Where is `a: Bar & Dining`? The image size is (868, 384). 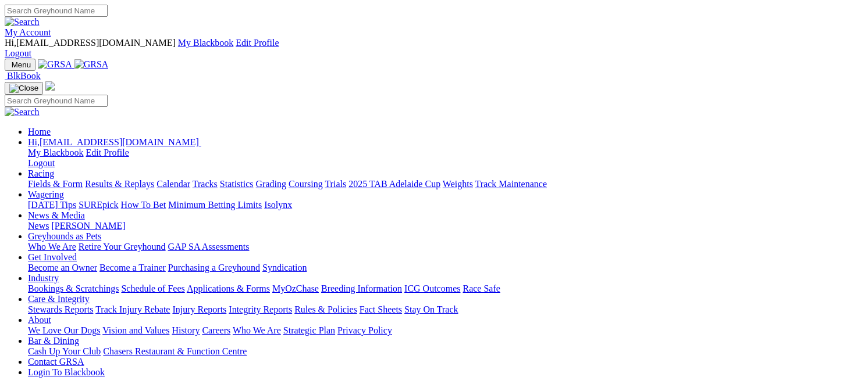
a: Bar & Dining is located at coordinates (54, 341).